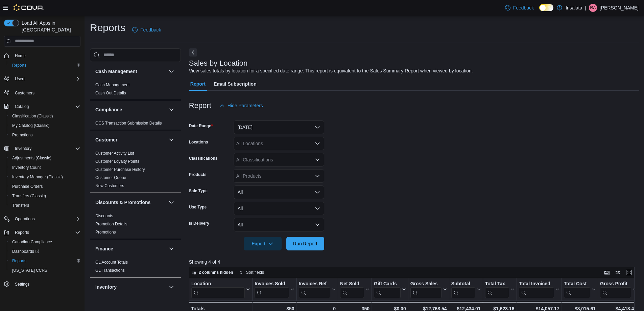 Image resolution: width=644 pixels, height=311 pixels. What do you see at coordinates (115, 153) in the screenshot?
I see `a: Customer Activity List` at bounding box center [115, 153].